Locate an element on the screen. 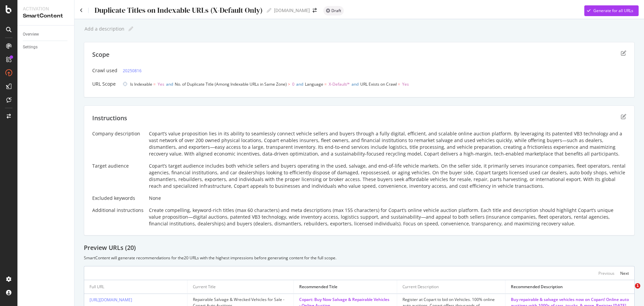 Image resolution: width=644 pixels, height=306 pixels. div: Excluded keywords is located at coordinates (118, 198).